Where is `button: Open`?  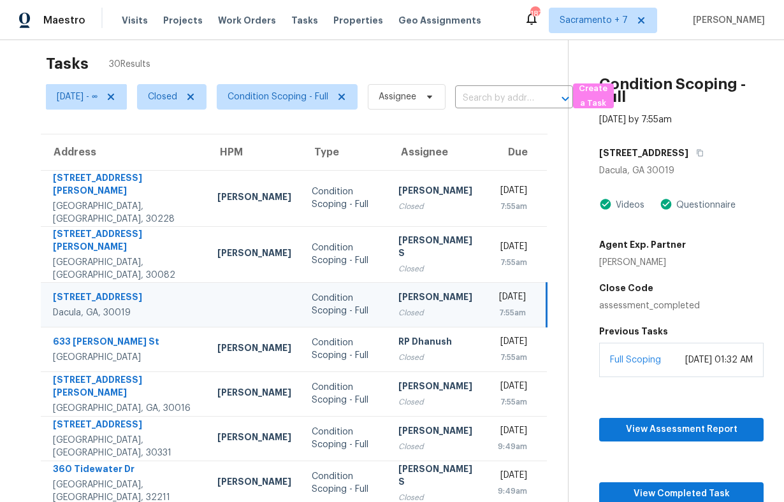
button: Open is located at coordinates (565, 99).